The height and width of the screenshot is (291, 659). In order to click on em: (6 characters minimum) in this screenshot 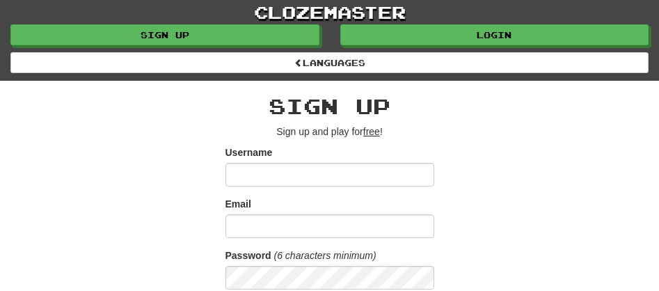, I will do `click(325, 255)`.